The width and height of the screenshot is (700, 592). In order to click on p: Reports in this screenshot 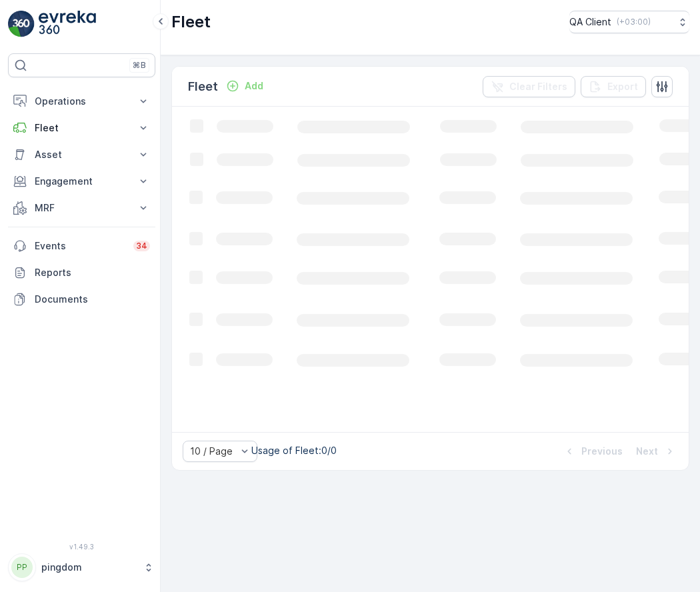, I will do `click(92, 273)`.